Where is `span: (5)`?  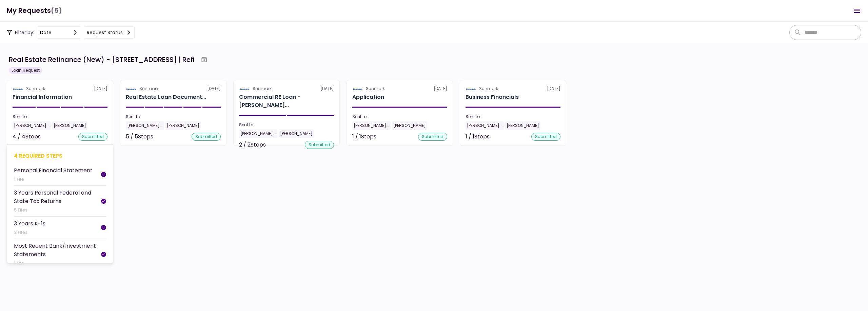 span: (5) is located at coordinates (56, 10).